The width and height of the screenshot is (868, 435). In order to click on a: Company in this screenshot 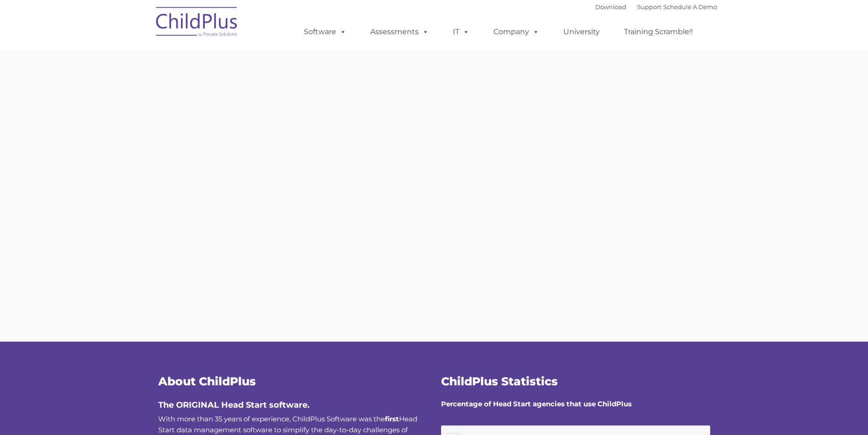, I will do `click(517, 32)`.